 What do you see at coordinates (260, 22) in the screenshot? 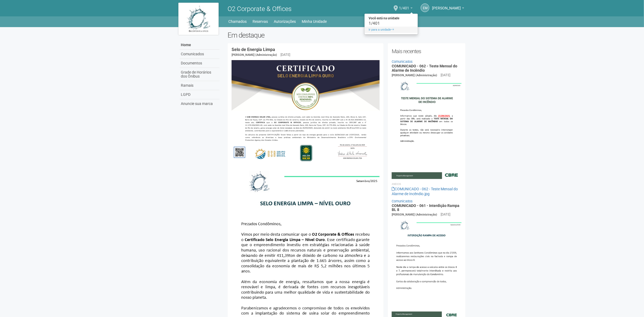
I see `a: Reservas` at bounding box center [260, 22].